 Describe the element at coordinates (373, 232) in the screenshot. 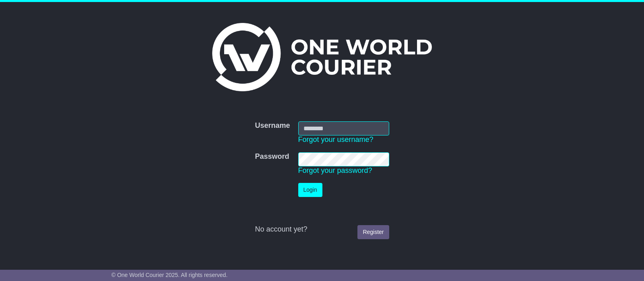

I see `a: Register` at that location.